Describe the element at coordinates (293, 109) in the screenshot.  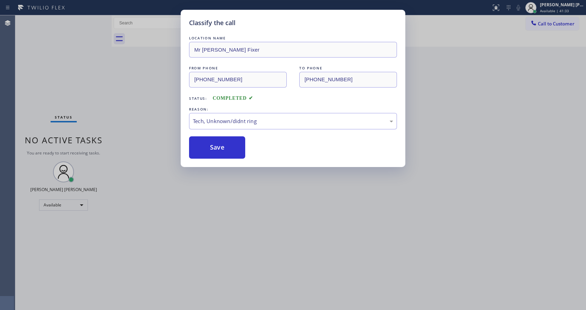
I see `div: REASON:` at that location.